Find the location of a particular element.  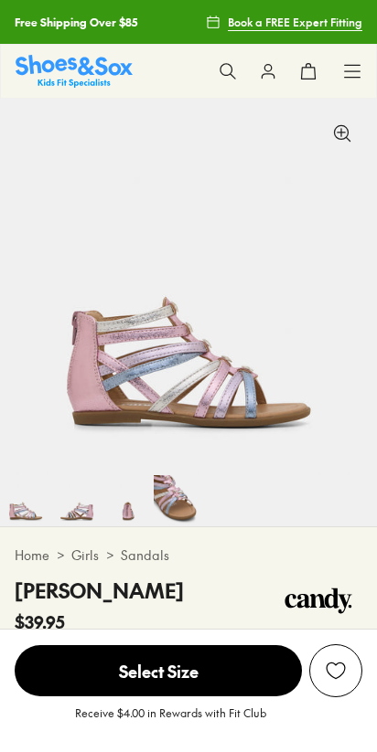

a: Sandals is located at coordinates (144, 555).